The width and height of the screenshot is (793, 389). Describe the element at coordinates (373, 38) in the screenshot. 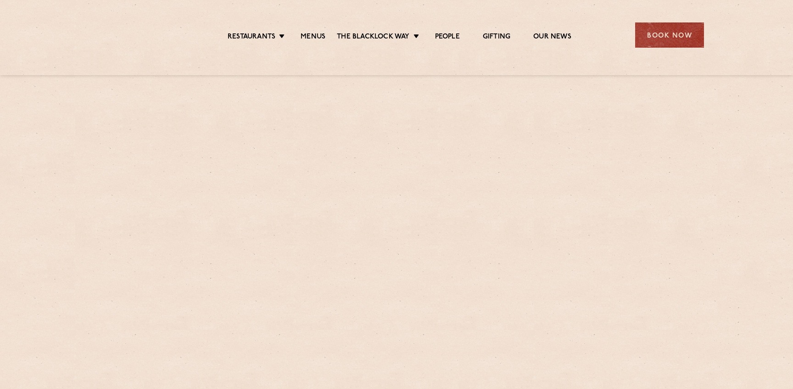

I see `a: The Blacklock Way` at that location.